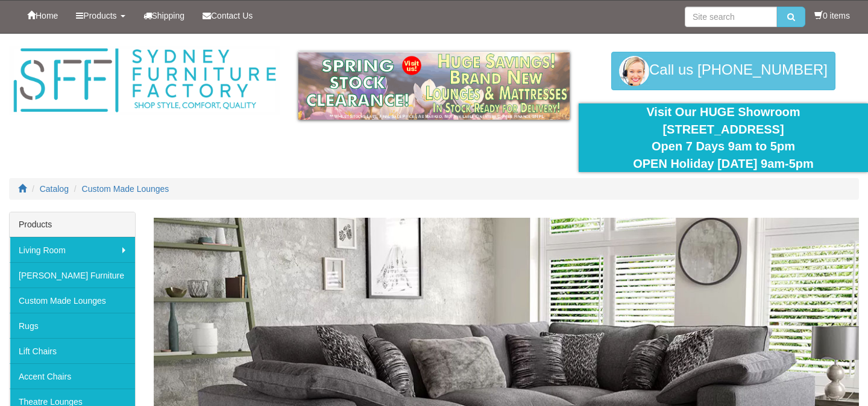  Describe the element at coordinates (55, 189) in the screenshot. I see `a: Catalog` at that location.